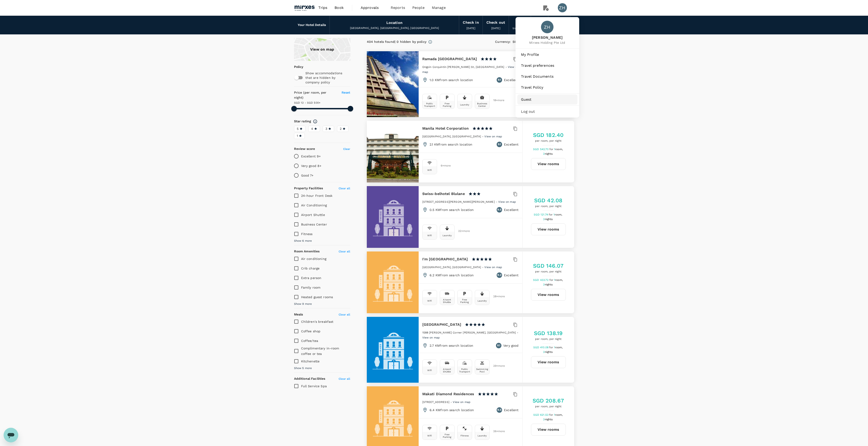 The width and height of the screenshot is (868, 446). I want to click on a: Travel Policy, so click(547, 87).